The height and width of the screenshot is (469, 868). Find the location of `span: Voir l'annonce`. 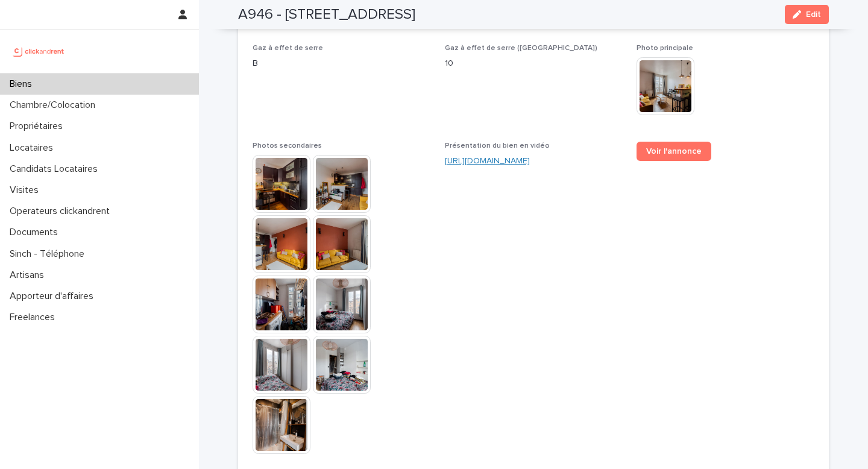

span: Voir l'annonce is located at coordinates (674, 152).